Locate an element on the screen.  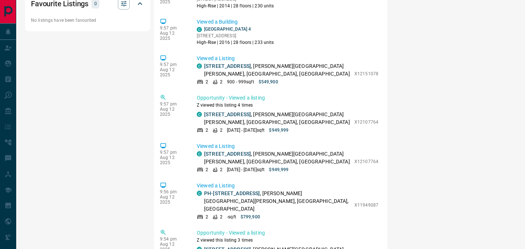
p: 9:56 pm is located at coordinates (173, 191).